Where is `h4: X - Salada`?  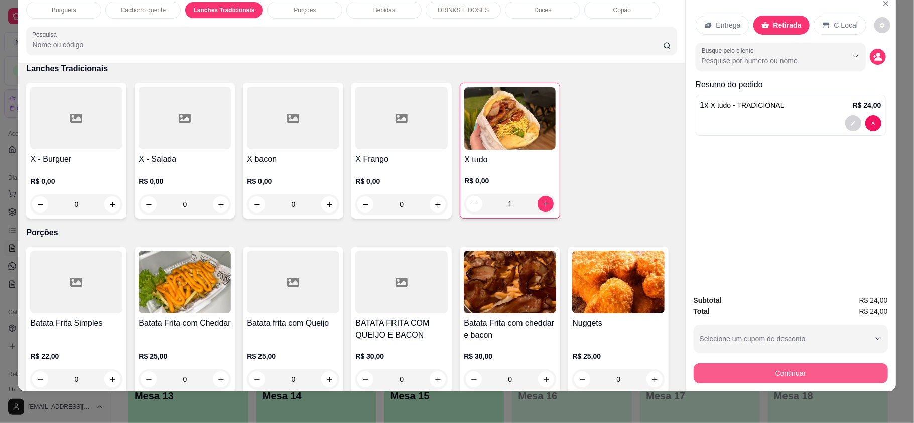 h4: X - Salada is located at coordinates (185, 160).